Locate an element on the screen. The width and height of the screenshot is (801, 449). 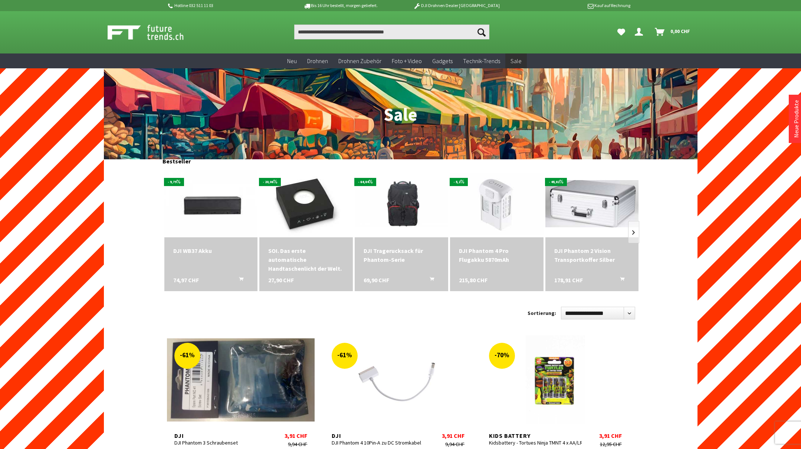
a: DJI Phantom 2 Vision Transportkoffer Silber 178,91 CHF In den Warenkorb is located at coordinates (592, 255).